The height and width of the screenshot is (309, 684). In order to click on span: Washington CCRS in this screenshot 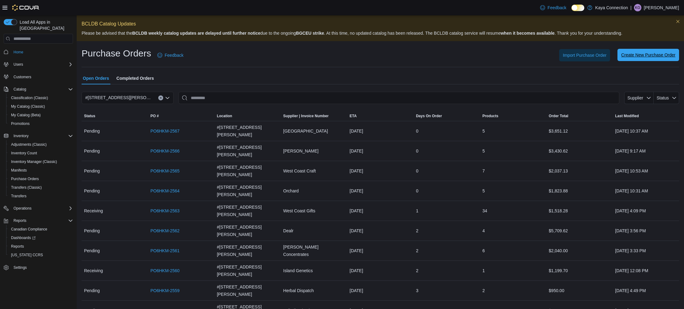, I will do `click(41, 255)`.